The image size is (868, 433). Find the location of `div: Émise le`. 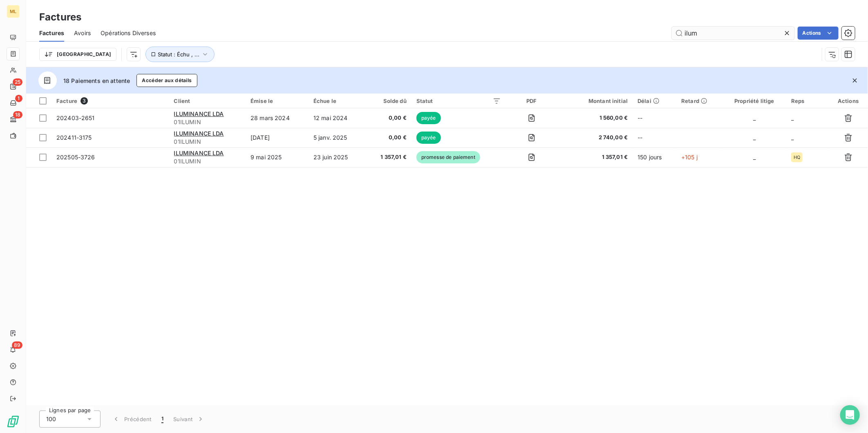

div: Émise le is located at coordinates (277, 101).